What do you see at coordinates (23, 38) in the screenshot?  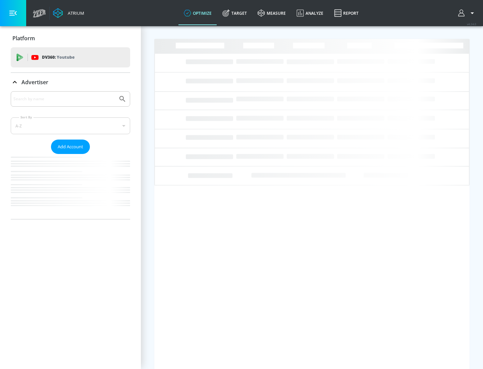 I see `p: Platform` at bounding box center [23, 38].